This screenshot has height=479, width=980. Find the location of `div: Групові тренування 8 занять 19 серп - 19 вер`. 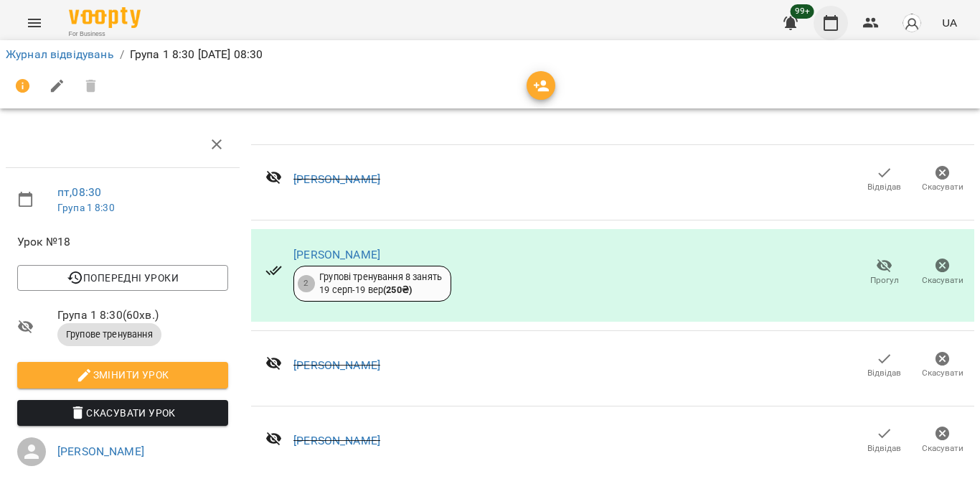

div: Групові тренування 8 занять 19 серп - 19 вер is located at coordinates (381, 284).